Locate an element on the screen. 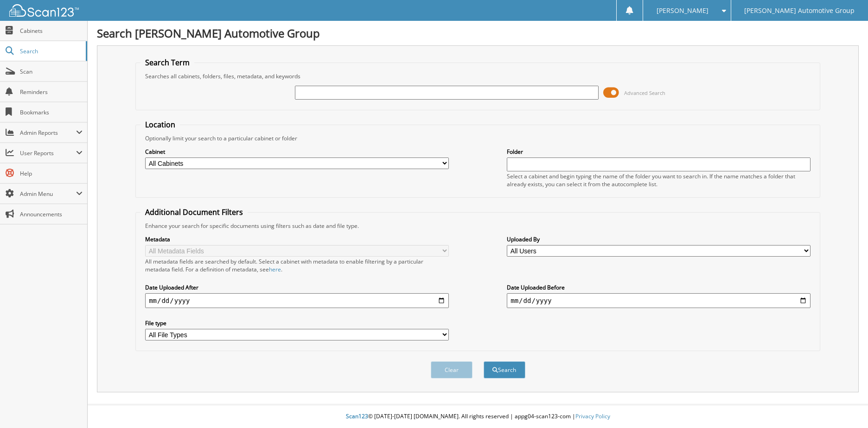 The width and height of the screenshot is (868, 428). label: File type is located at coordinates (296, 323).